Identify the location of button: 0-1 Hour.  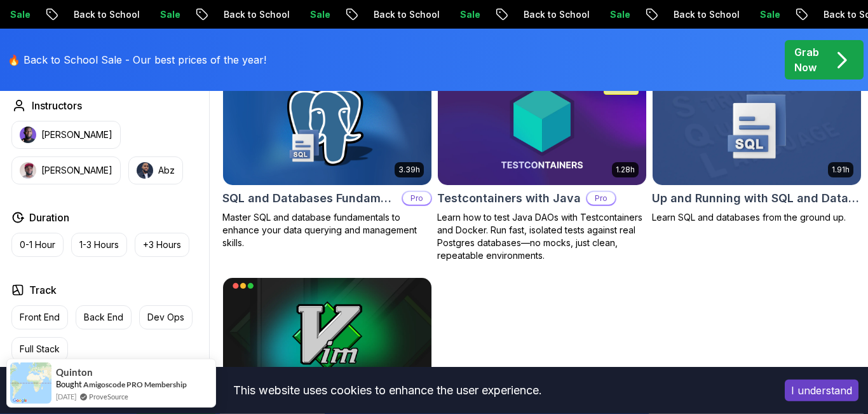
(38, 245).